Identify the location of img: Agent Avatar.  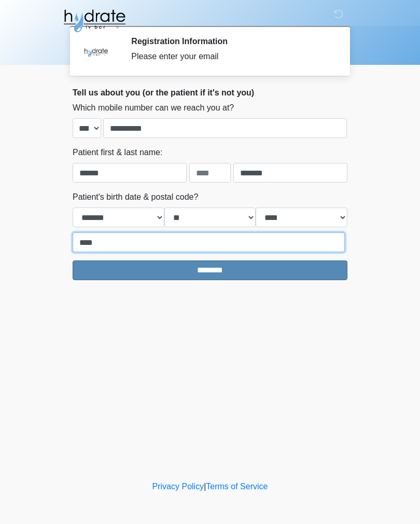
(96, 52).